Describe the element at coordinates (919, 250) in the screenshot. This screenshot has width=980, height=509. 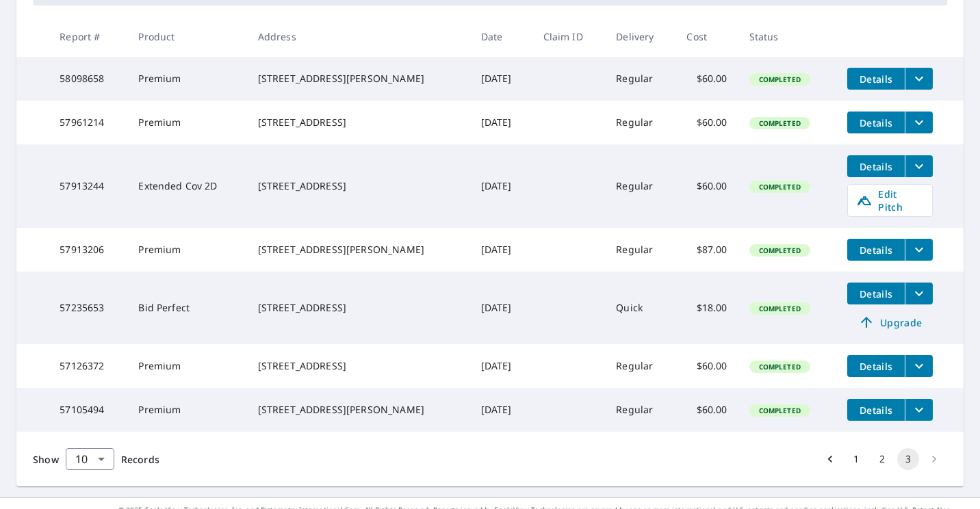
I see `button: filesDropdownBtn-57913206` at that location.